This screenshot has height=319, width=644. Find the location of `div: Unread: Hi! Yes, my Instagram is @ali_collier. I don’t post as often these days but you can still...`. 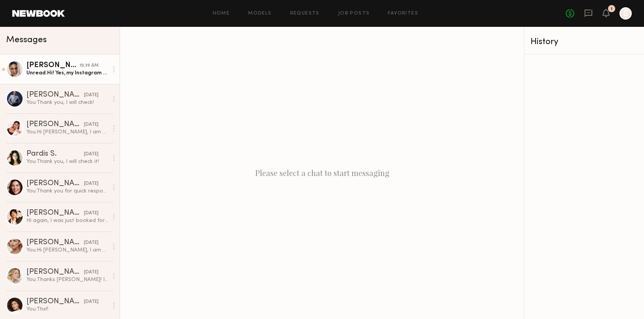

div: Unread: Hi! Yes, my Instagram is @ali_collier. I don’t post as often these days but you can still... is located at coordinates (67, 73).